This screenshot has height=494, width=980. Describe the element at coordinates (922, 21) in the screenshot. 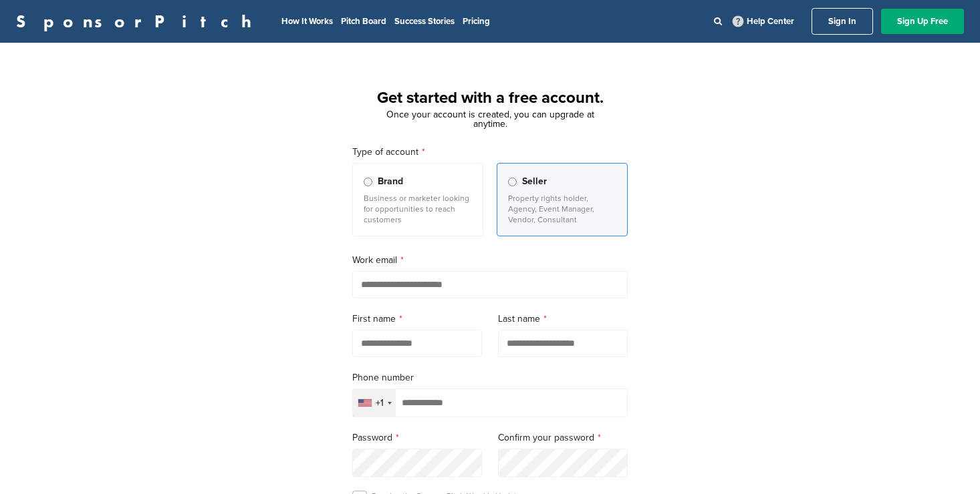

I see `a: Sign Up Free` at that location.